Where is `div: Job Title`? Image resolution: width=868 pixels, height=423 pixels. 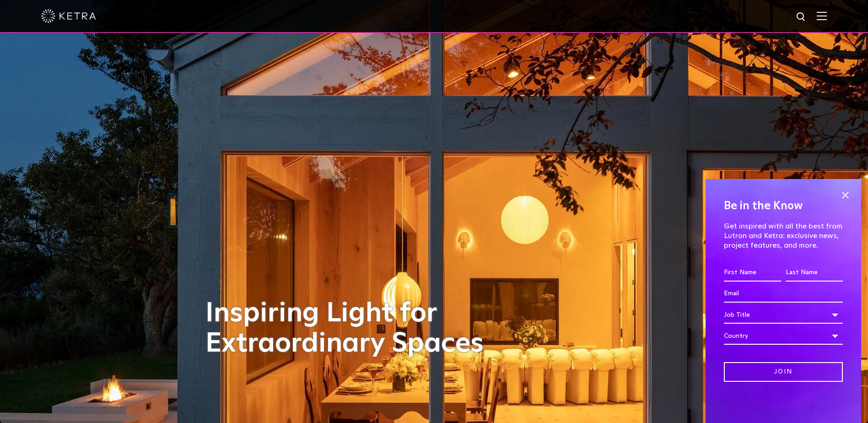 div: Job Title is located at coordinates (783, 315).